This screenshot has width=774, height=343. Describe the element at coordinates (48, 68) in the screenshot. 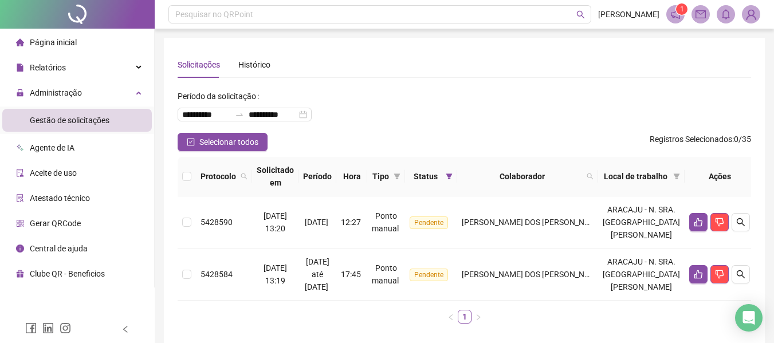

I see `span: Relatórios` at that location.